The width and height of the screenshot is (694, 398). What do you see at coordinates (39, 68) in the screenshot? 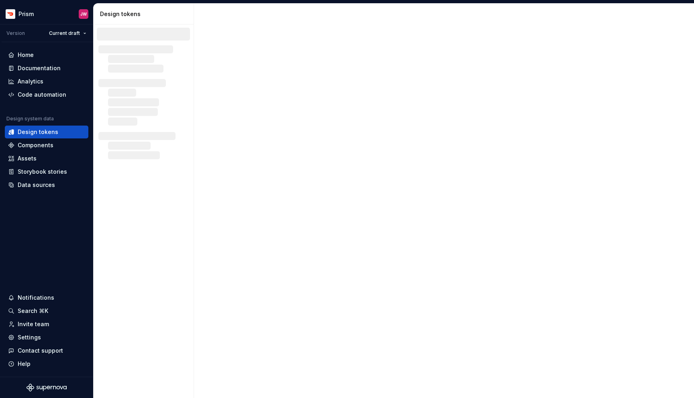
I see `div: Documentation` at bounding box center [39, 68].